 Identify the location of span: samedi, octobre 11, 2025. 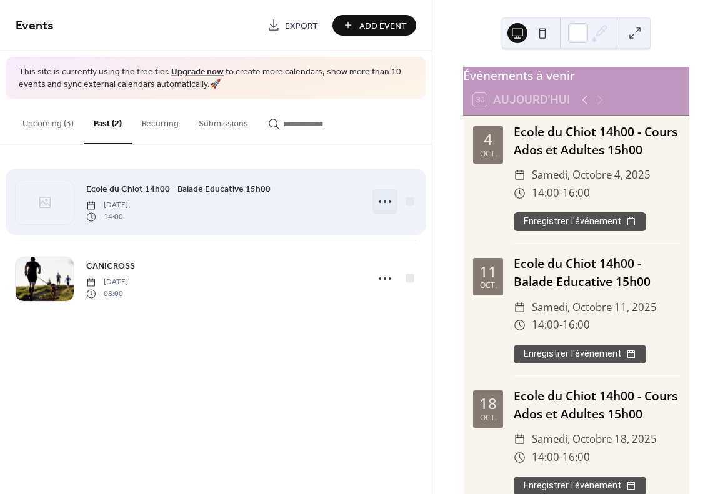
(594, 307).